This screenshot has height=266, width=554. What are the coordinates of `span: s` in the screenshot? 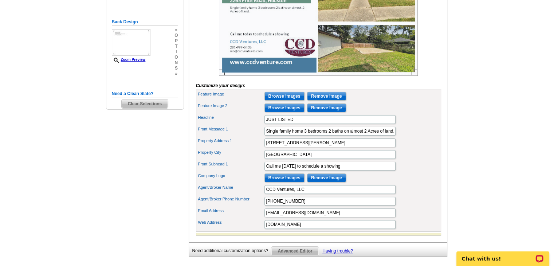 It's located at (176, 68).